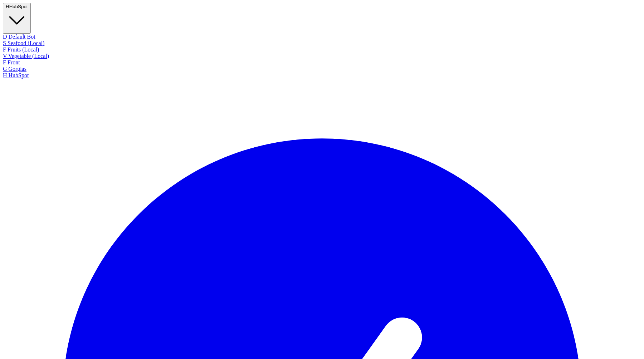 The image size is (644, 359). I want to click on div: Front, so click(322, 63).